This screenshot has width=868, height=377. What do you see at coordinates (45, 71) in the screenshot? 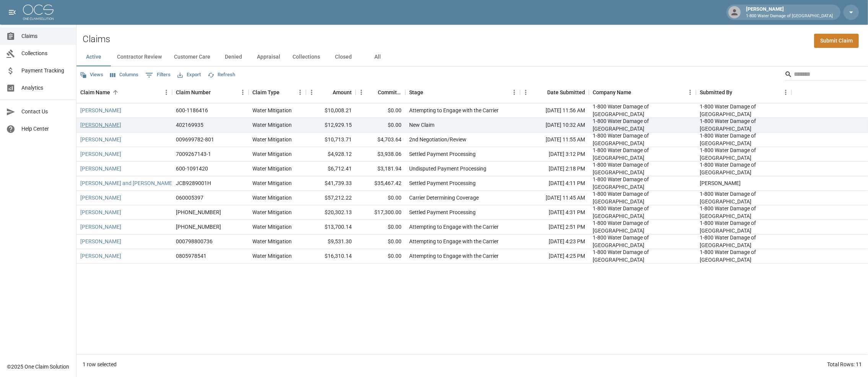
I see `span: Payment Tracking` at bounding box center [45, 71].